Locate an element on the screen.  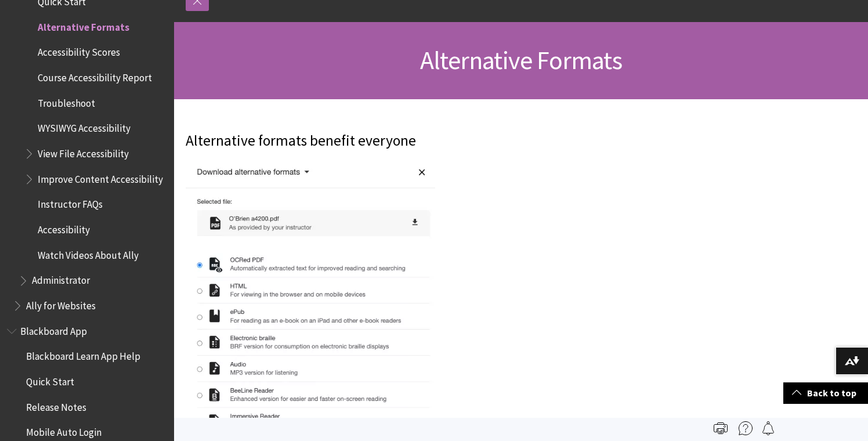
span: WYSIWYG Accessibility is located at coordinates (84, 126).